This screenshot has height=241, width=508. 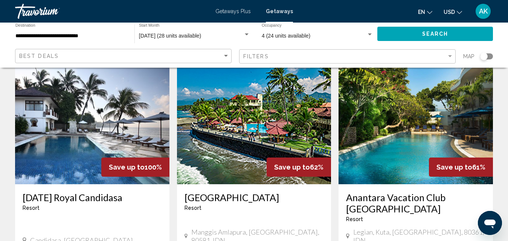 I want to click on span: Search, so click(x=435, y=34).